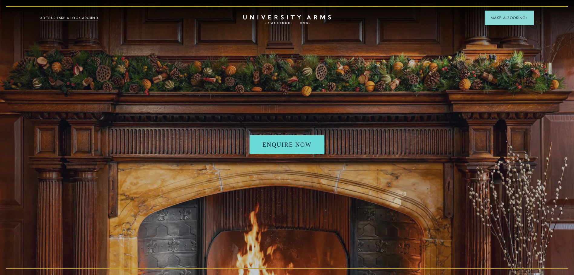 The image size is (574, 275). What do you see at coordinates (509, 18) in the screenshot?
I see `button: Make a BookingArrow icon` at bounding box center [509, 18].